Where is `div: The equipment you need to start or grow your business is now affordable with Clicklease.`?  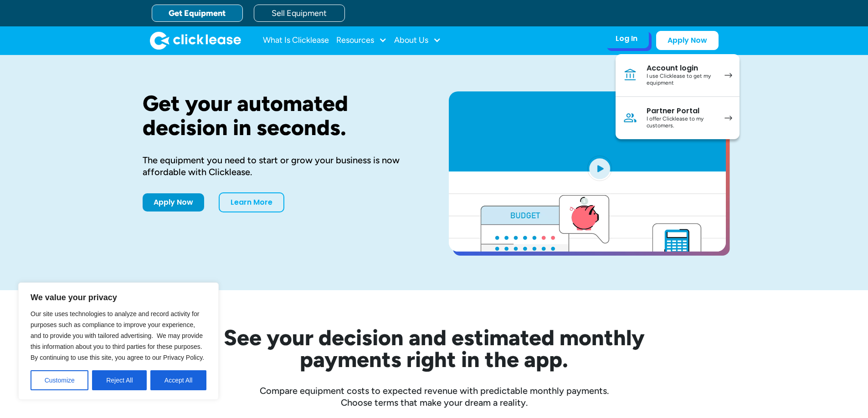
div: The equipment you need to start or grow your business is now affordable with Clicklease. is located at coordinates (281, 166).